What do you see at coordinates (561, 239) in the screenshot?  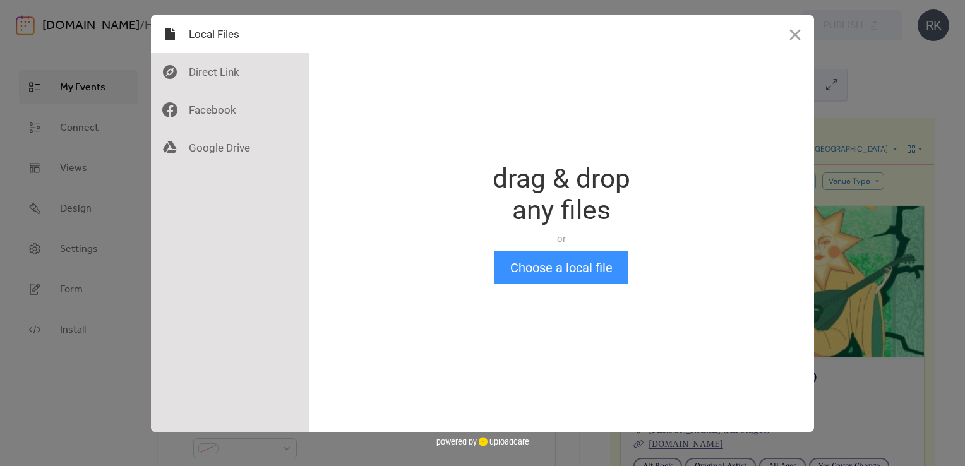 I see `div: or` at bounding box center [561, 239].